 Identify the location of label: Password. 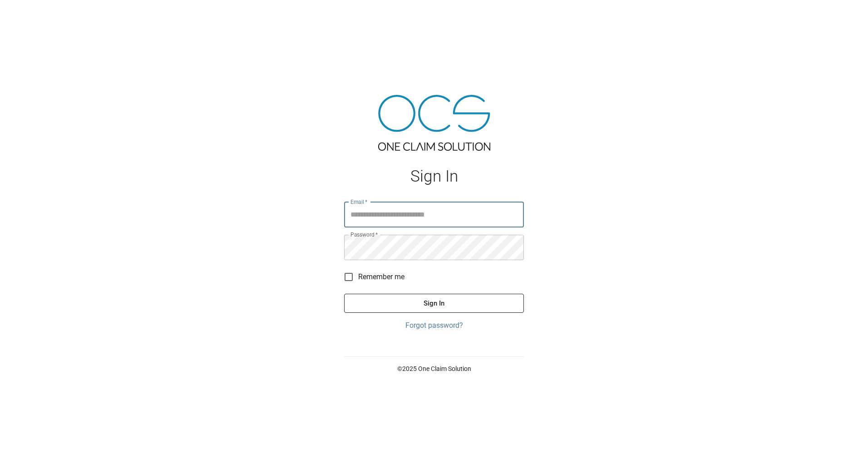
(364, 234).